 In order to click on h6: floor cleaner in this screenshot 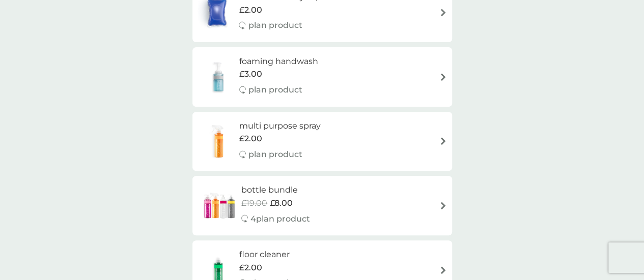, I will do `click(271, 255)`.